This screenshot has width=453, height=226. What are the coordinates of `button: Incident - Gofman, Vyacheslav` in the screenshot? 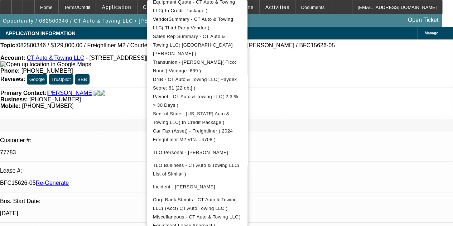 It's located at (197, 187).